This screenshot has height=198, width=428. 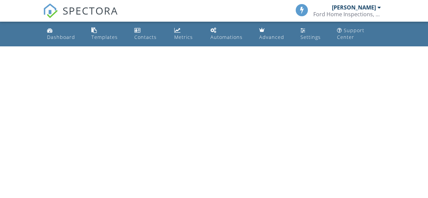 What do you see at coordinates (107, 34) in the screenshot?
I see `a: Templates` at bounding box center [107, 34].